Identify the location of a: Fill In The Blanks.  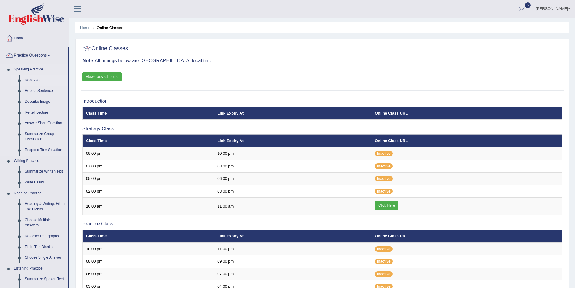
(45, 247).